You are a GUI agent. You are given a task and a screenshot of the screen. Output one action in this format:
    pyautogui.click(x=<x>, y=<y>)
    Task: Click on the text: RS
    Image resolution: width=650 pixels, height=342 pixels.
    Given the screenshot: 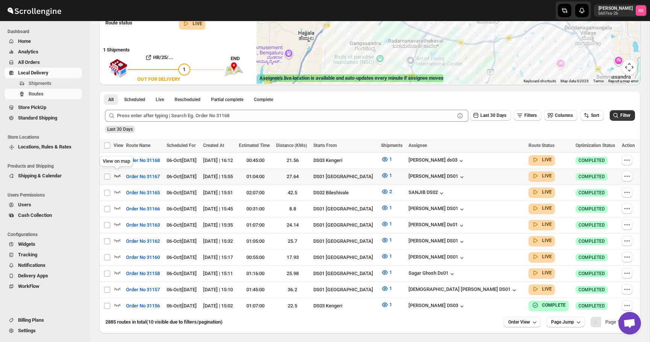 What is the action you would take?
    pyautogui.click(x=641, y=11)
    